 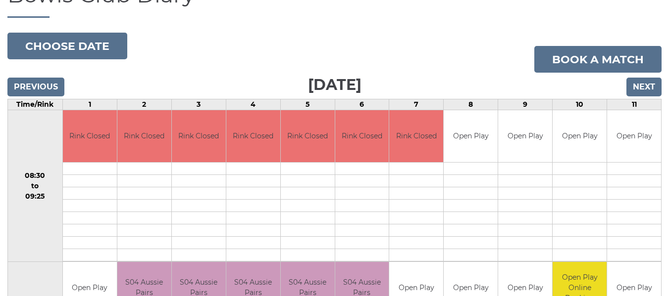 What do you see at coordinates (36, 87) in the screenshot?
I see `input: Previous` at bounding box center [36, 87].